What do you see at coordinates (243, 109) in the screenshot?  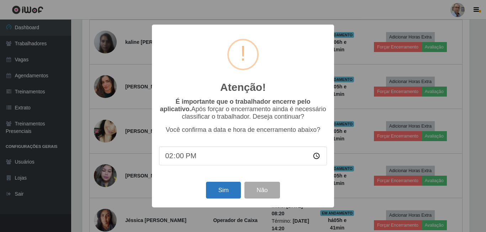 I see `p: Após forçar o encerramento ainda é necessário classificar o trabalhador. Deseja continuar?` at bounding box center [243, 109].